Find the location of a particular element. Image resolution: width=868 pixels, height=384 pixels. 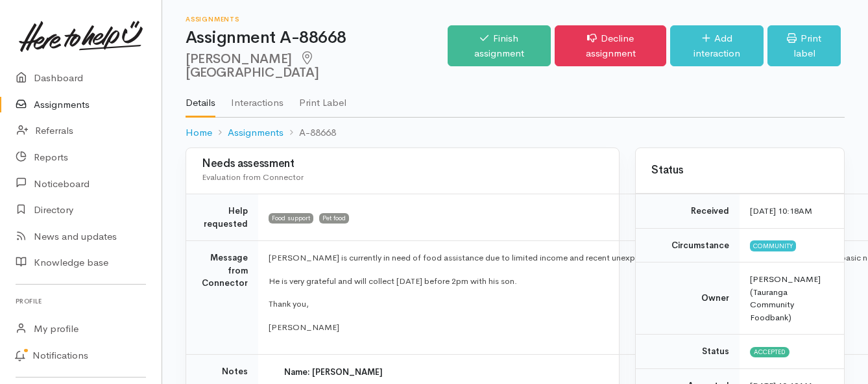

span: Accepted is located at coordinates (770, 352).